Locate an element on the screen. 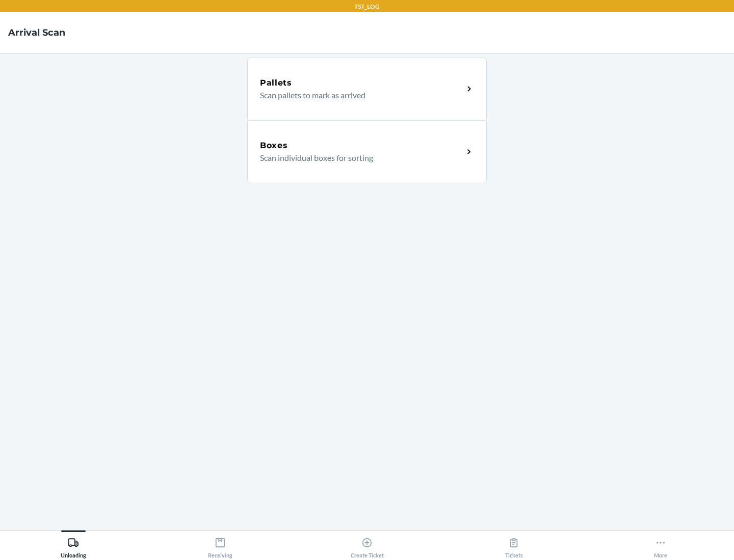 The width and height of the screenshot is (734, 560). a: PalletsScan pallets to mark as arrived is located at coordinates (367, 89).